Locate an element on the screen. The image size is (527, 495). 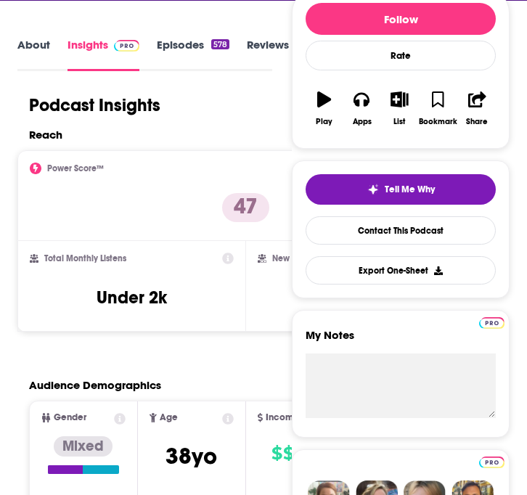
h3: Under 2k is located at coordinates (131, 297).